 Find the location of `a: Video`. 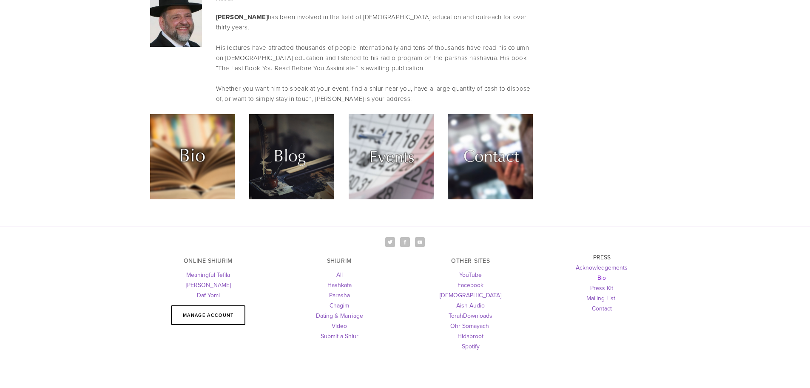

a: Video is located at coordinates (340, 325).